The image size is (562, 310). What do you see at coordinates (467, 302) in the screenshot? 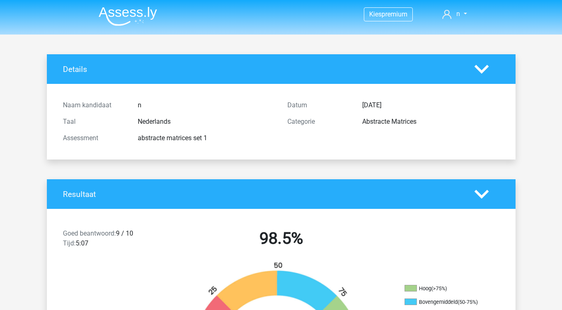
I see `div: (50-75%)` at bounding box center [467, 302].